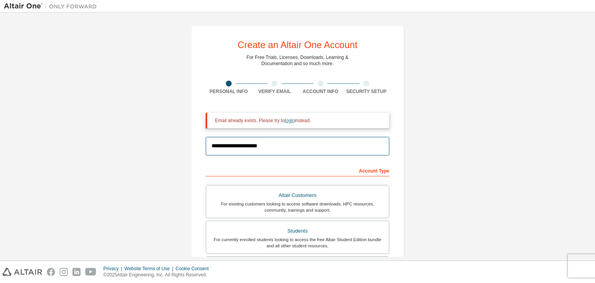 The image size is (595, 283). Describe the element at coordinates (150, 268) in the screenshot. I see `div: Website Terms of Use` at that location.